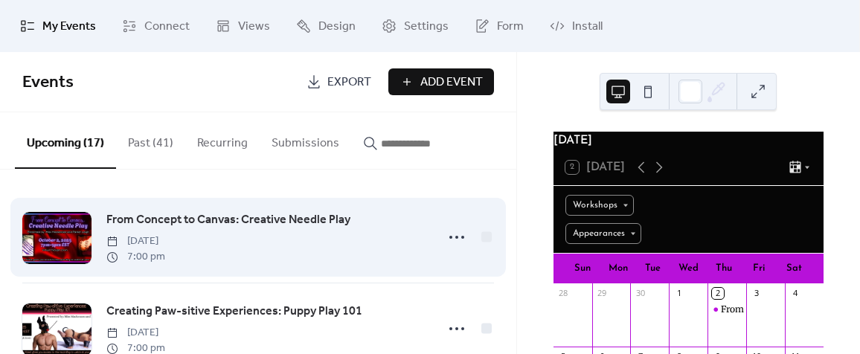  What do you see at coordinates (58, 26) in the screenshot?
I see `a: My Events` at bounding box center [58, 26].